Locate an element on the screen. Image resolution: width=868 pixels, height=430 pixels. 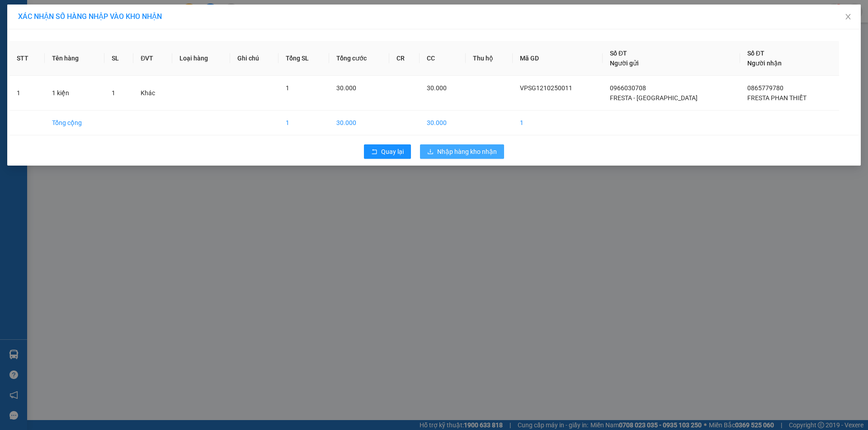
span: Người gửi is located at coordinates (624, 63).